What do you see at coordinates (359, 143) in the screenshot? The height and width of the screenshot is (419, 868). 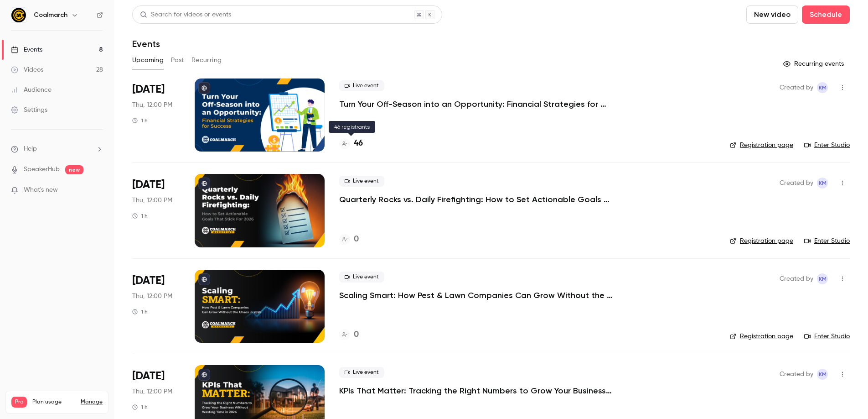 I see `h4: 46` at bounding box center [359, 143].